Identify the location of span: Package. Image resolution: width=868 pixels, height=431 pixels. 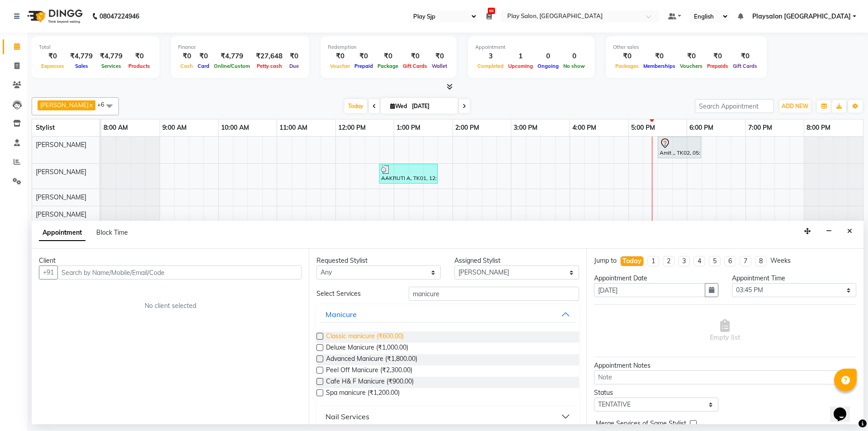
(388, 66).